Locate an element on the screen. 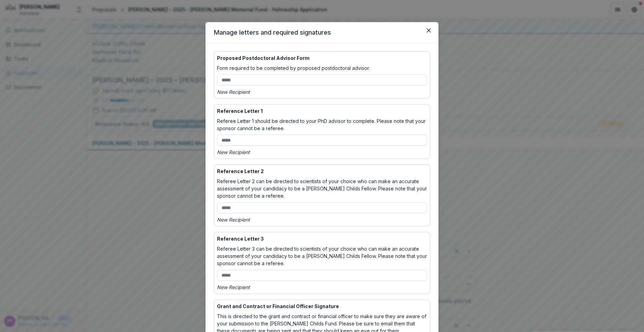 Image resolution: width=644 pixels, height=332 pixels. p: Reference Letter 2 is located at coordinates (322, 171).